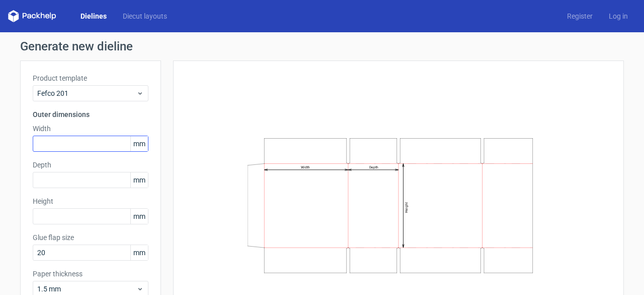  What do you see at coordinates (374, 167) in the screenshot?
I see `text: Depth` at bounding box center [374, 167].